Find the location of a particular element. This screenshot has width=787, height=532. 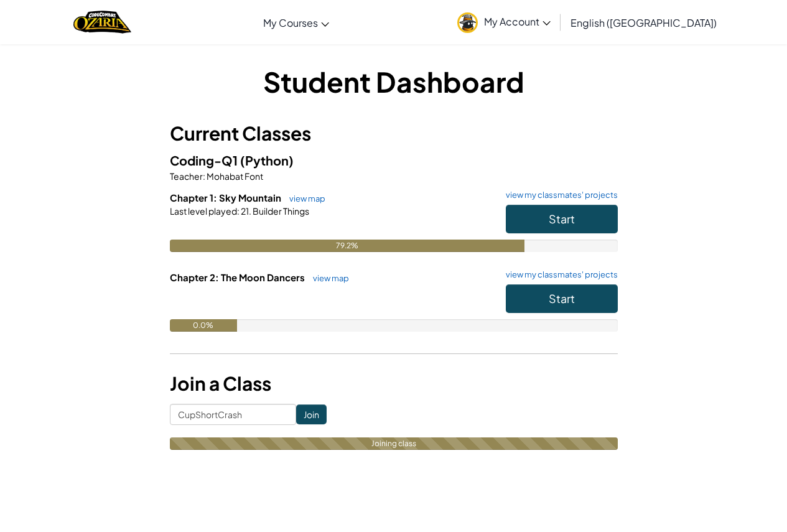

h3: Join a Class is located at coordinates (394, 383).